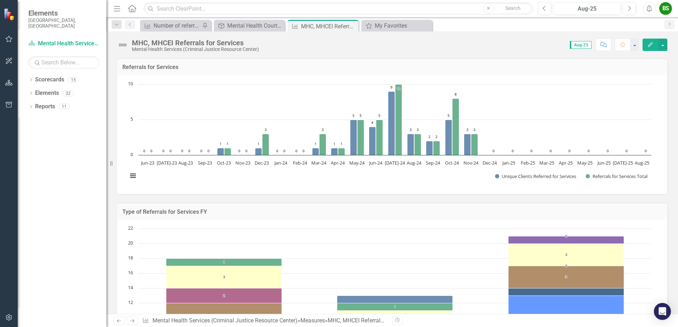 This screenshot has height=327, width=678. Describe the element at coordinates (315, 152) in the screenshot. I see `path: Mar-24, 1. Unique Clients Referred for Services.` at that location.